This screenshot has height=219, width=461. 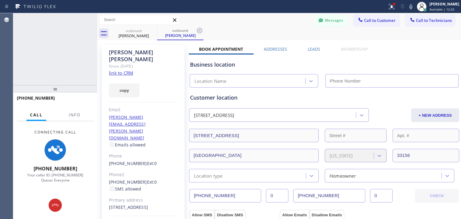 What do you see at coordinates (324, 65) in the screenshot?
I see `div: Business location` at bounding box center [324, 65].